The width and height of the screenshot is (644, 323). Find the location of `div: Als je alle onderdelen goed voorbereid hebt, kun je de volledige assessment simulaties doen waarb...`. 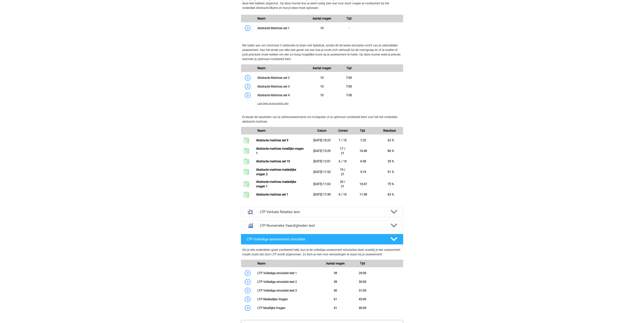

div: Als je alle onderdelen goed voorbereid hebt, kun je de volledige assessment simulaties doen waarb... is located at coordinates (322, 253).